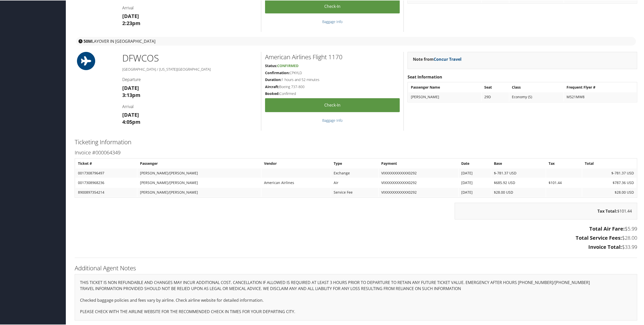 This screenshot has width=644, height=325. What do you see at coordinates (356, 296) in the screenshot?
I see `div: THIS TICKET IS NON REFUNDABLE AND CHANGES MAY INCUR ADDITIONAL COST. CANCELLATION IF ALLOWED IS R...` at bounding box center [356, 296].